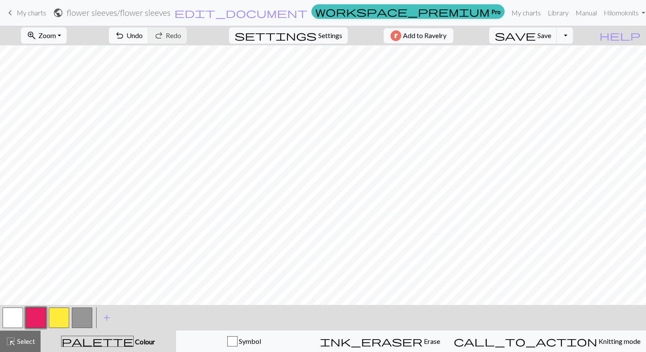  I want to click on button: Symbol, so click(244, 341).